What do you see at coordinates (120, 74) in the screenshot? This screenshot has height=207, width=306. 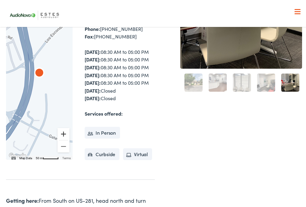 I see `div: 08:30 AM to 05:00 PM 08:30 AM to 05:00 PM 08:30 AM to 05:00 PM 08:30 AM to 05:00 PM 08:30 AM to 0...` at bounding box center [120, 74].